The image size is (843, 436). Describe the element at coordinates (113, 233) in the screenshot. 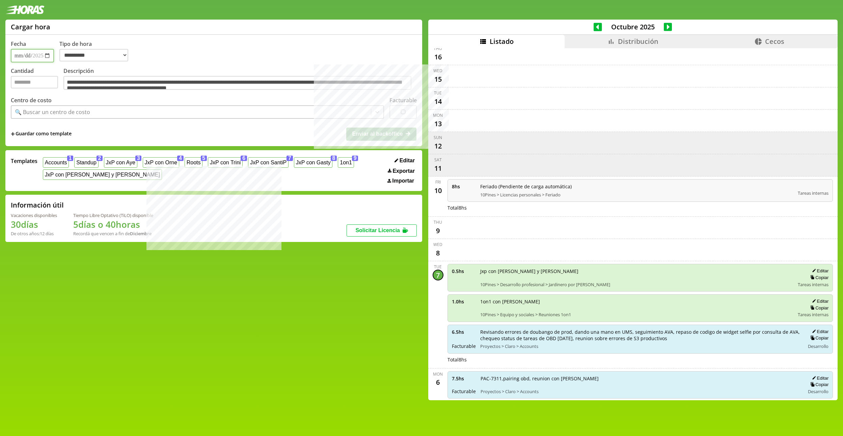

I see `div: Recordá que vencen a fin de` at that location.